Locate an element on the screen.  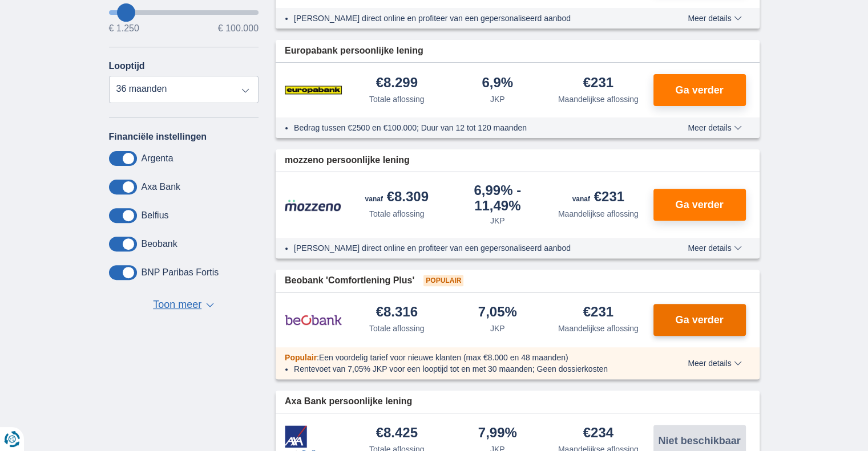
span: € 100.000 is located at coordinates (238, 29).